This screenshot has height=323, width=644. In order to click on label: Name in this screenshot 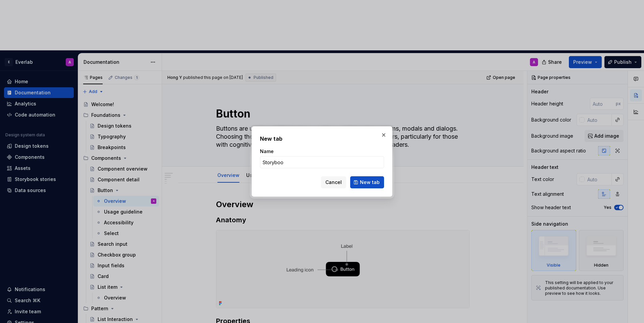, I will do `click(267, 151)`.